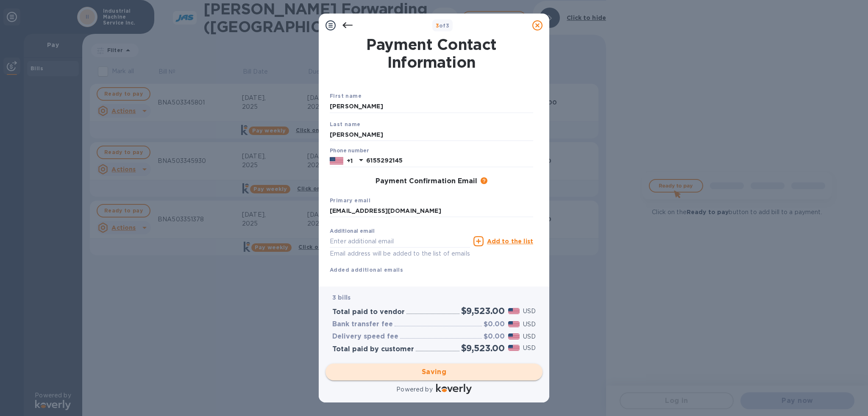 The image size is (868, 416). I want to click on img: US, so click(336, 161).